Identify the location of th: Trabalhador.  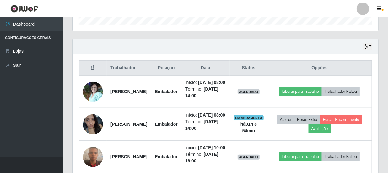
(129, 68).